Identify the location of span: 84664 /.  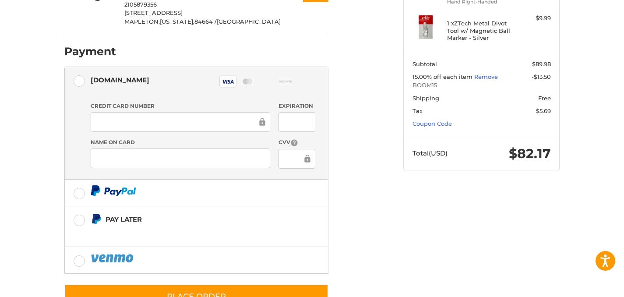
(205, 21).